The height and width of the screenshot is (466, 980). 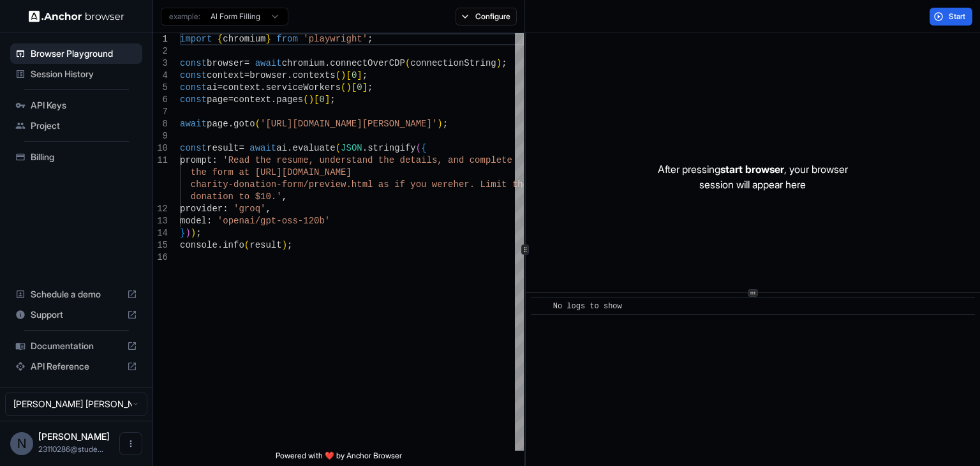 I want to click on div: 8, so click(x=160, y=124).